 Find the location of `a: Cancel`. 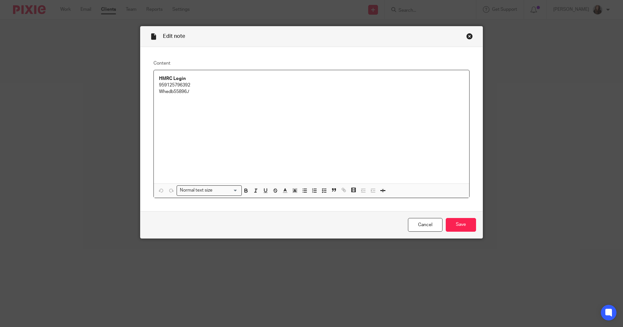

a: Cancel is located at coordinates (425, 225).